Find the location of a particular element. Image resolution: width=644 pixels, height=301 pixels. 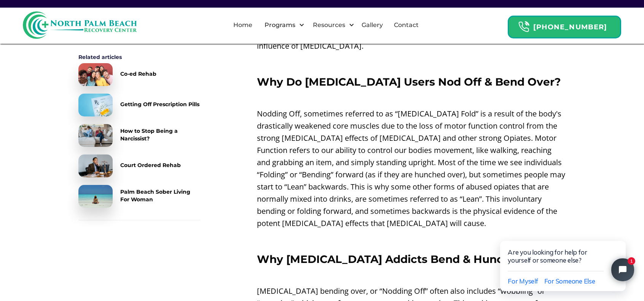

button: Close chat widget is located at coordinates (139, 53).